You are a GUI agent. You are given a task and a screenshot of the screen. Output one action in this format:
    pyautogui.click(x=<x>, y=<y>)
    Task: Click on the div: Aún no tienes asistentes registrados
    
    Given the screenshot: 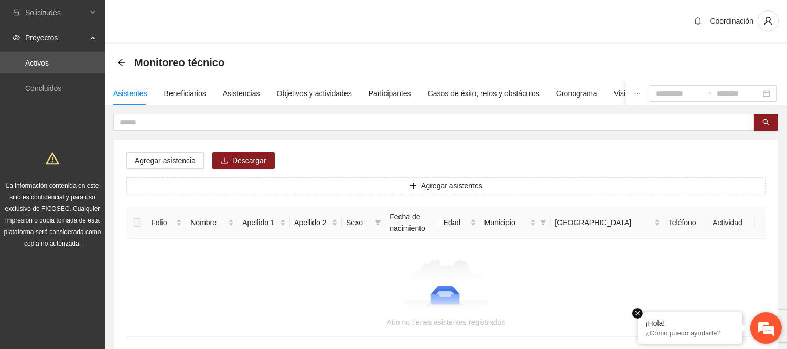 What is the action you would take?
    pyautogui.click(x=446, y=322)
    